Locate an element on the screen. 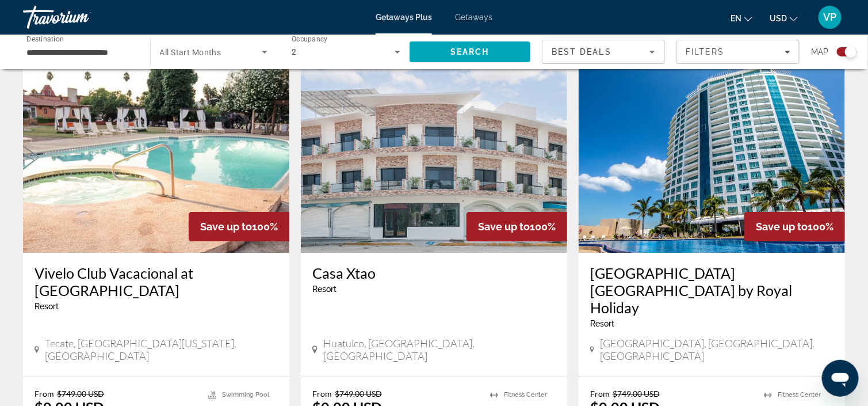 This screenshot has width=868, height=406. a: Getaways Plus is located at coordinates (404, 17).